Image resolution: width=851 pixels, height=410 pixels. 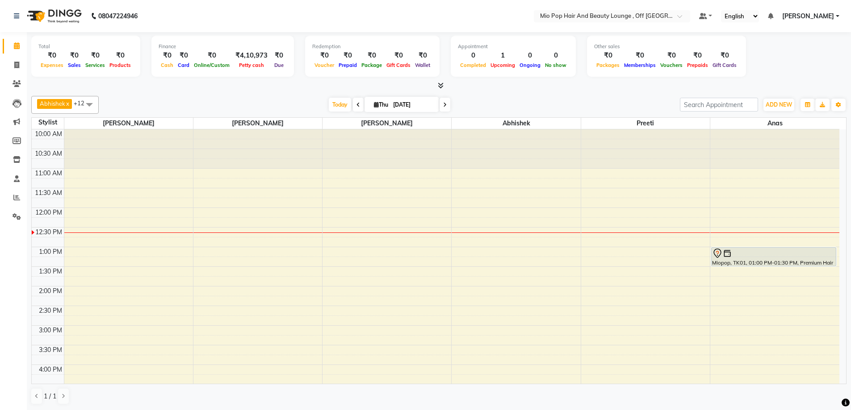 What do you see at coordinates (50, 252) in the screenshot?
I see `div: 1:00 PM` at bounding box center [50, 252].